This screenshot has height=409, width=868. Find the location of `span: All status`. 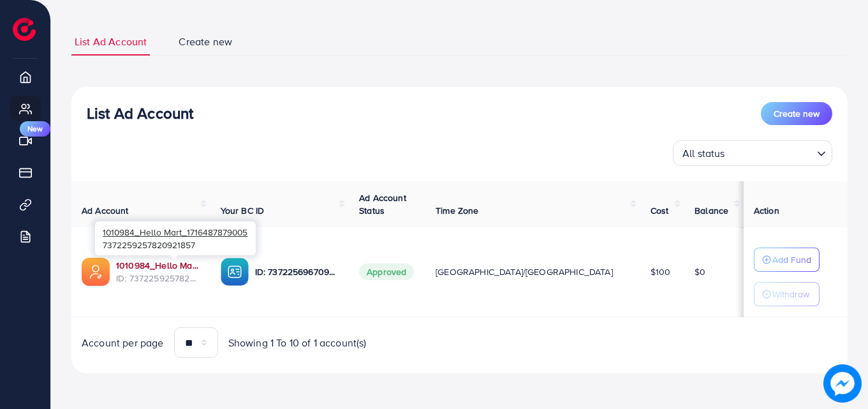

span: All status is located at coordinates (703, 153).